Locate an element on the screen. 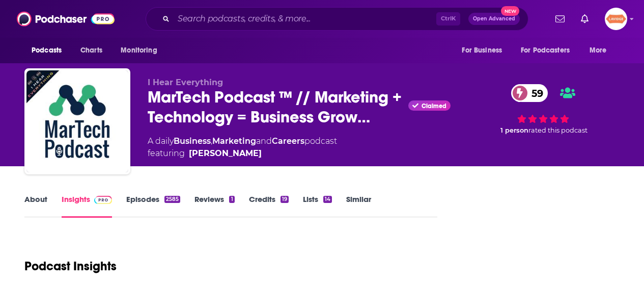 The height and width of the screenshot is (281, 644). button: Show profile menu is located at coordinates (616, 19).